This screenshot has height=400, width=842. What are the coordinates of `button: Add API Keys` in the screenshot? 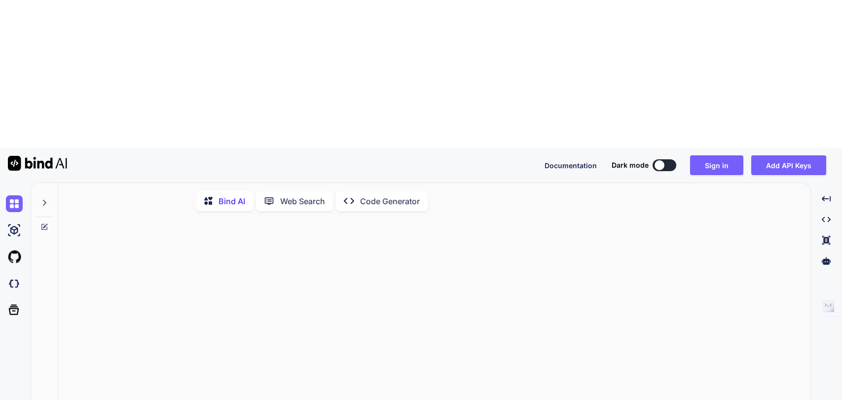 It's located at (789, 165).